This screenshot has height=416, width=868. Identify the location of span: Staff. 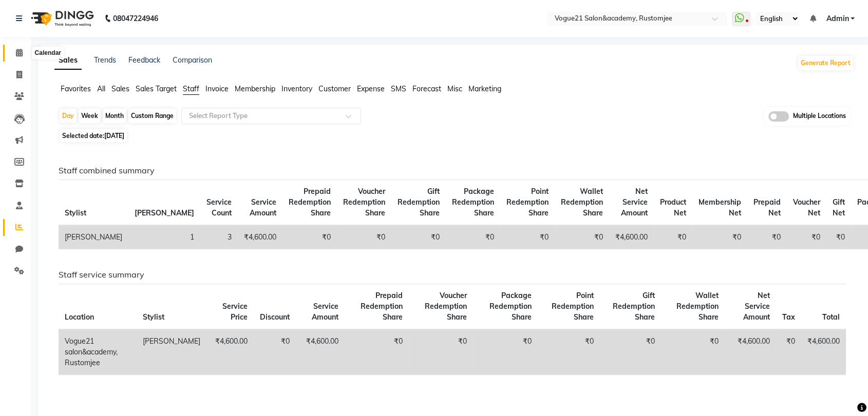
(191, 88).